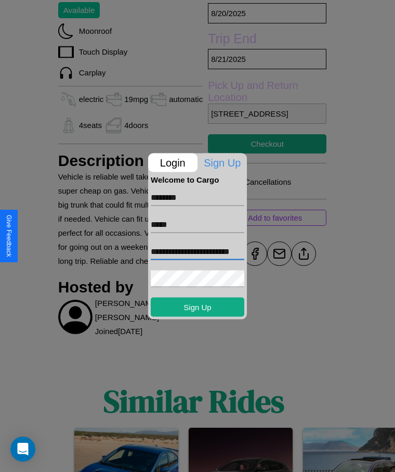  What do you see at coordinates (223, 162) in the screenshot?
I see `p: Sign Up` at bounding box center [223, 162].